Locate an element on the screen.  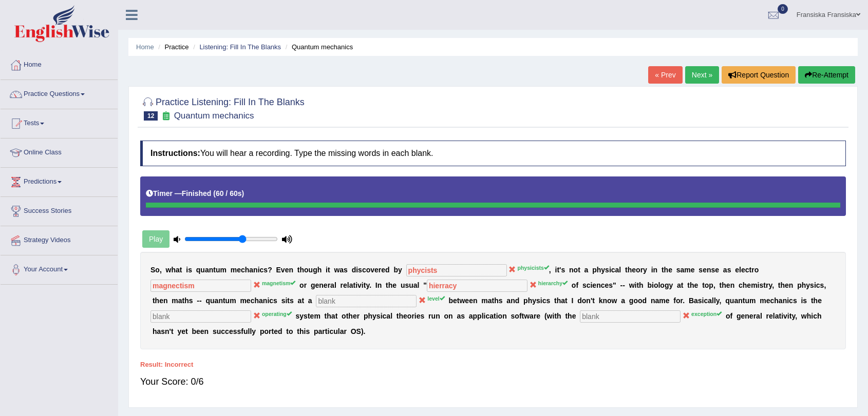
b: S is located at coordinates (153, 270).